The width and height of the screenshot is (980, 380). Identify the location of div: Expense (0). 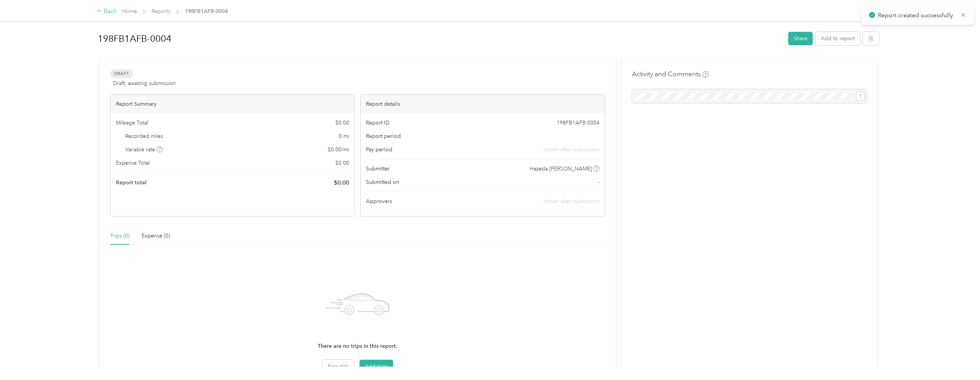
(156, 236).